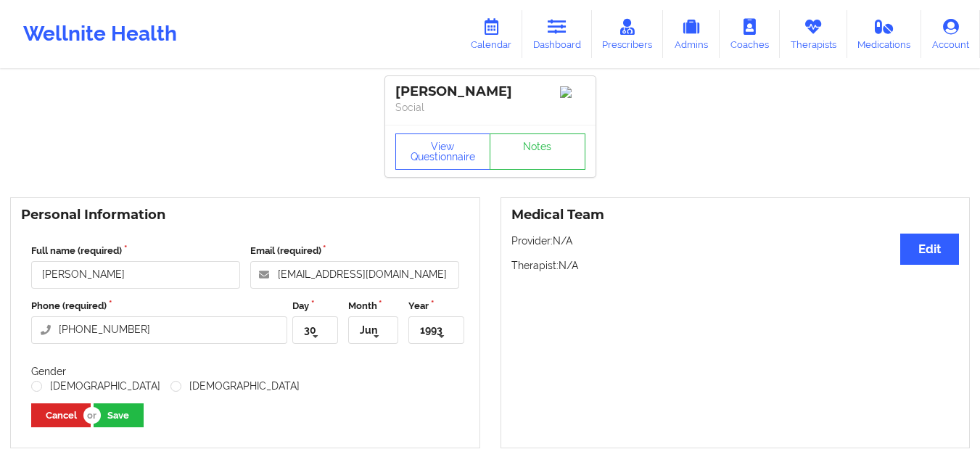  Describe the element at coordinates (490, 108) in the screenshot. I see `p: Social` at that location.